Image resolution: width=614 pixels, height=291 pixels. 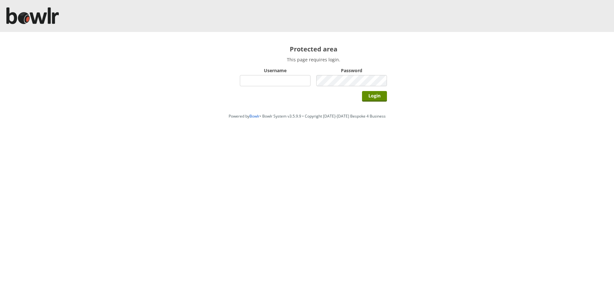 What do you see at coordinates (313, 49) in the screenshot?
I see `h2: Protected area` at bounding box center [313, 49].